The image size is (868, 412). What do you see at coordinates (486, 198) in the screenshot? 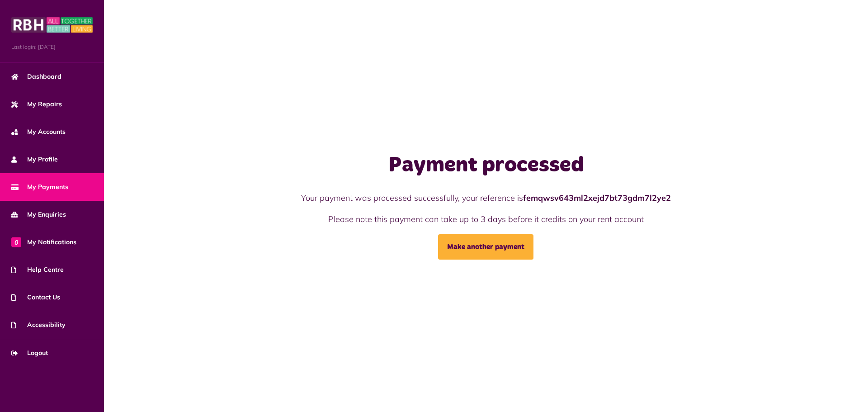
I see `p: Your payment was processed successfully, your reference is` at bounding box center [486, 198].